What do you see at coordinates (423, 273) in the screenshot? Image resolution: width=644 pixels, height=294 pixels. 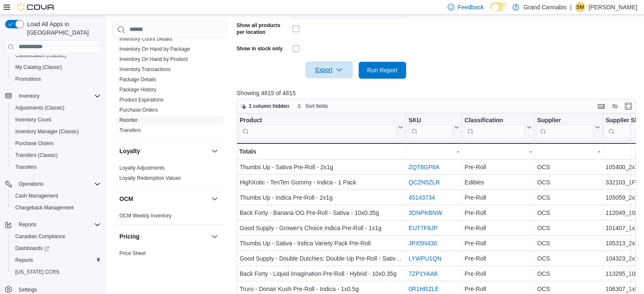 I see `a: 7ZP1YAA8` at bounding box center [423, 273].